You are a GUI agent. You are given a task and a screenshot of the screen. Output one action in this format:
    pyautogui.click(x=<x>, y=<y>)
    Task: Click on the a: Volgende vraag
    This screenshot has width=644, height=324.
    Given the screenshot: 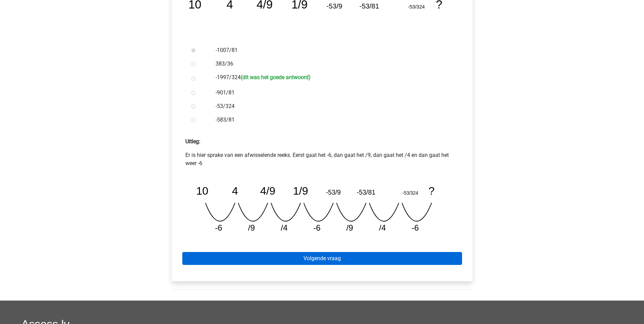 What is the action you would take?
    pyautogui.click(x=322, y=258)
    